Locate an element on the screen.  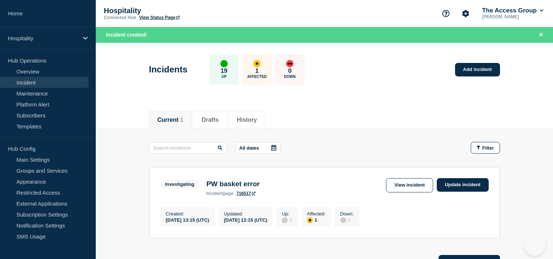
button: All dates is located at coordinates (258, 148).